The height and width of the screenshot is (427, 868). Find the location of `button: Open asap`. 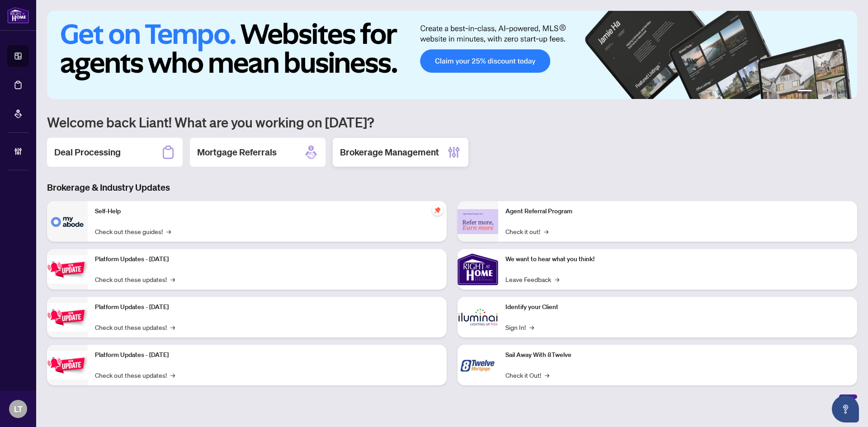

button: Open asap is located at coordinates (845, 409).